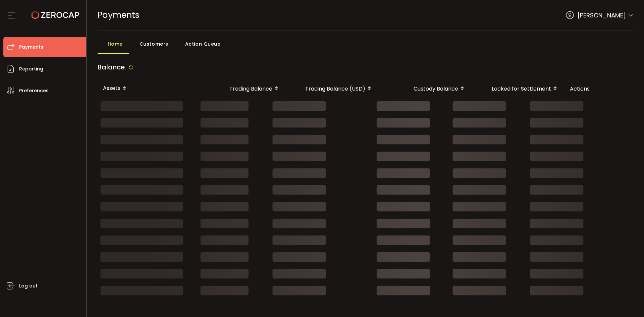  What do you see at coordinates (332, 89) in the screenshot?
I see `div: Trading Balance (USD)` at bounding box center [332, 89].